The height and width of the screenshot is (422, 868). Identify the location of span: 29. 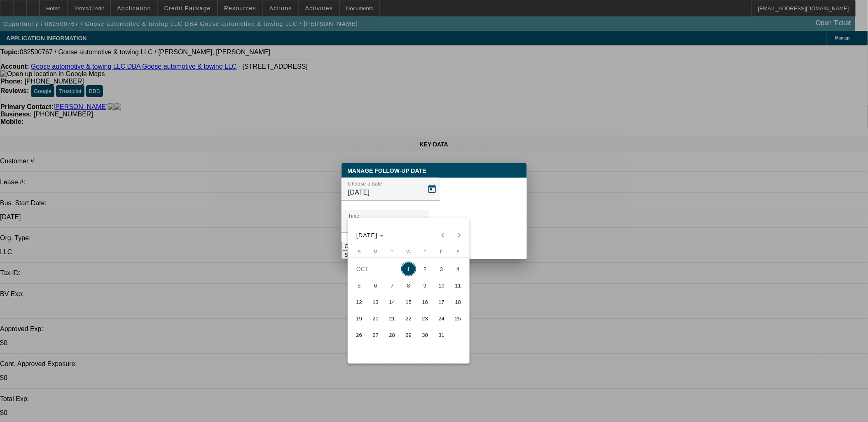
(409, 335).